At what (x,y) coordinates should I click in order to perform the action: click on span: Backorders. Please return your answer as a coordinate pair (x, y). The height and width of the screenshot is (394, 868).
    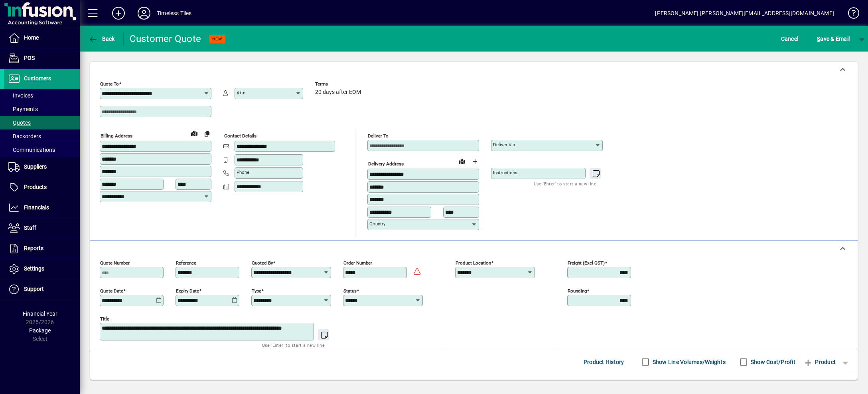
    Looking at the image, I should click on (24, 136).